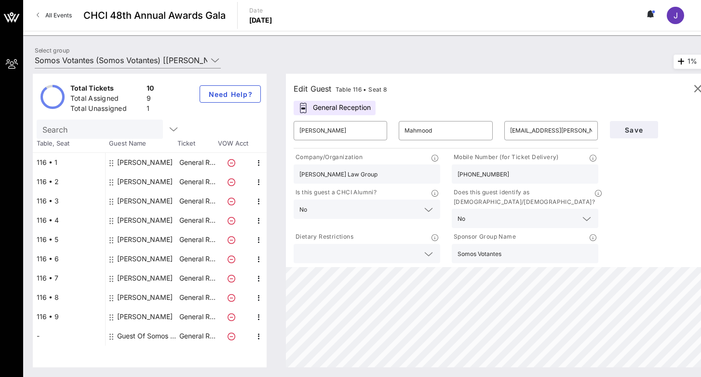 This screenshot has width=701, height=377. Describe the element at coordinates (361, 89) in the screenshot. I see `span: Table 116 • Seat 8` at that location.